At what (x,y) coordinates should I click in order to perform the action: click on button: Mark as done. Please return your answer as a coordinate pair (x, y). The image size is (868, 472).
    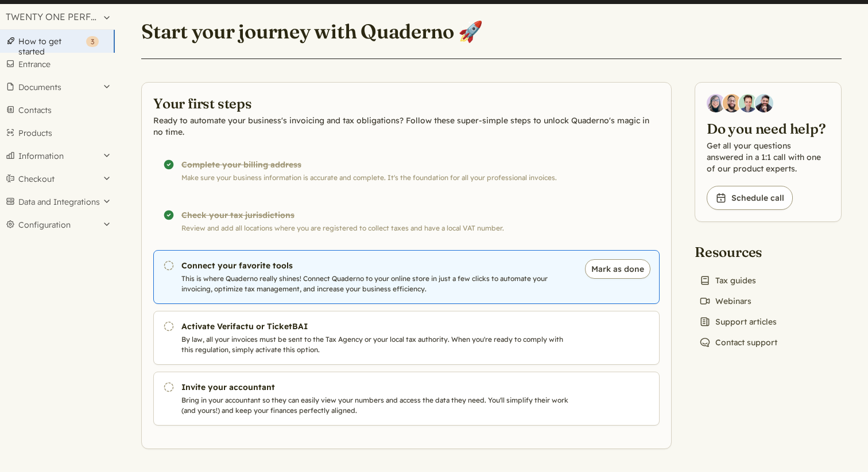
    Looking at the image, I should click on (618, 269).